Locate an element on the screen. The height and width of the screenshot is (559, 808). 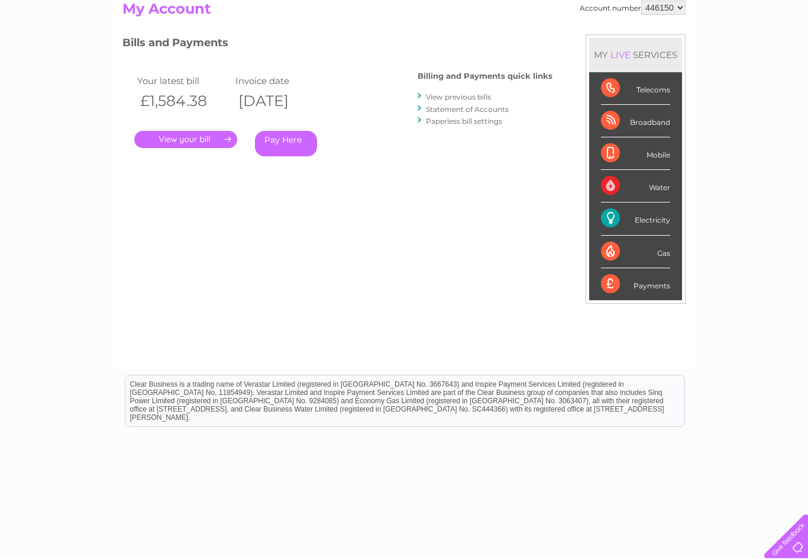
div: Payments is located at coordinates (636, 285).